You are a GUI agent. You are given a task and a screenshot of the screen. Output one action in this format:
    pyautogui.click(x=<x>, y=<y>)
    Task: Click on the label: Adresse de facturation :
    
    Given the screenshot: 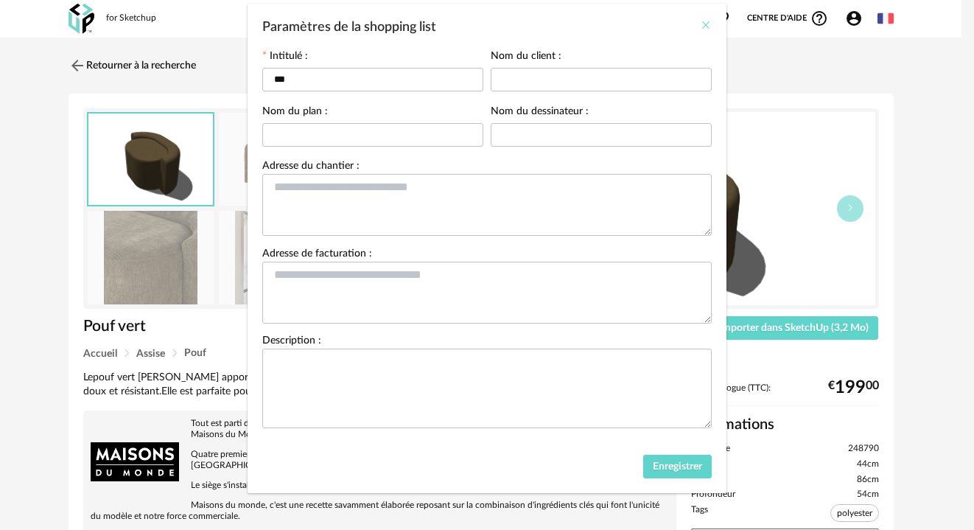 What is the action you would take?
    pyautogui.click(x=317, y=255)
    